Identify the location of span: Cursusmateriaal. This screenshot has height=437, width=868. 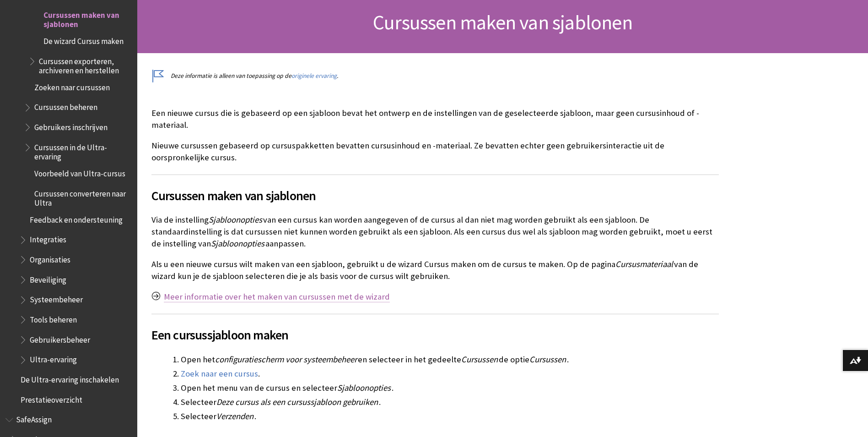
(644, 264).